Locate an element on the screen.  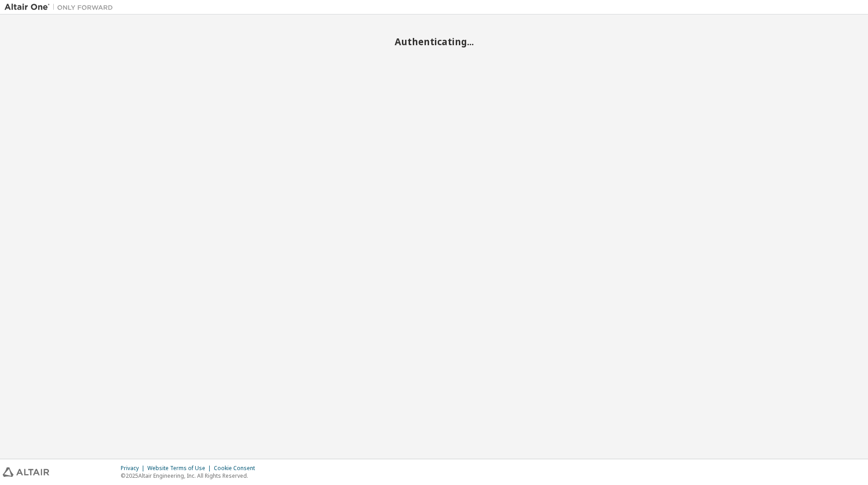
div: Website Terms of Use is located at coordinates (180, 468).